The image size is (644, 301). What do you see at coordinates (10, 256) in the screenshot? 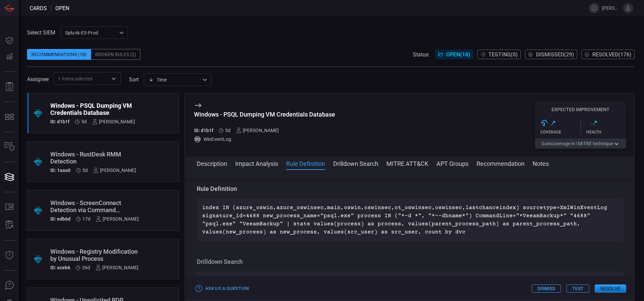
I see `button: Threat Intelligence` at bounding box center [10, 256].